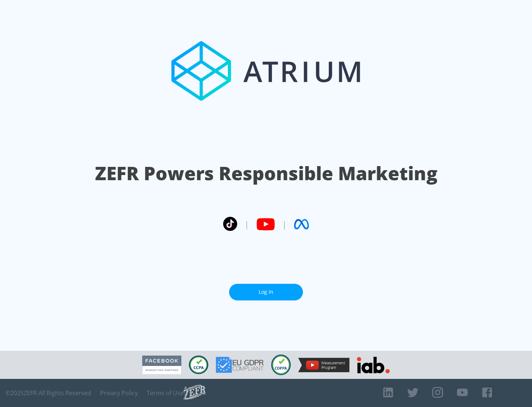 This screenshot has width=532, height=407. What do you see at coordinates (165, 393) in the screenshot?
I see `a: Terms of Use` at bounding box center [165, 393].